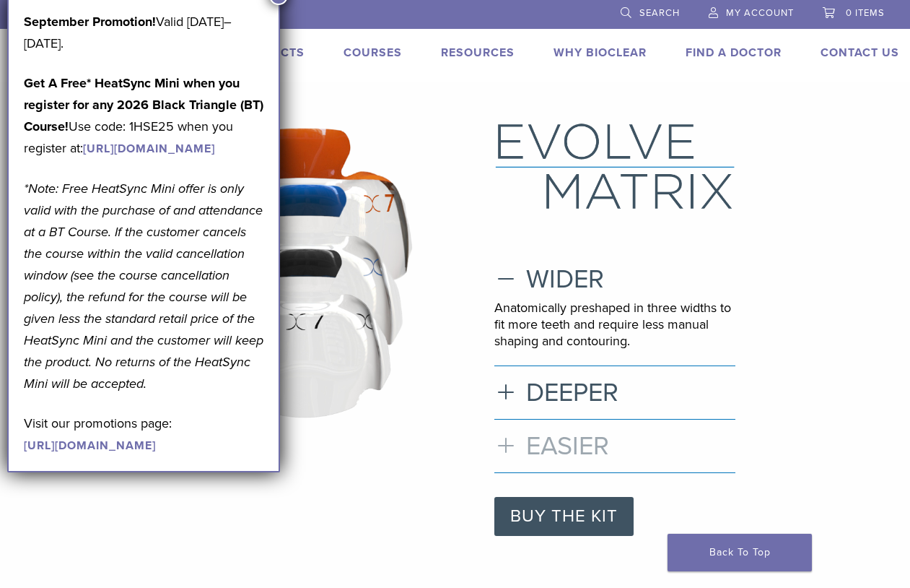 The height and width of the screenshot is (588, 910). Describe the element at coordinates (144, 434) in the screenshot. I see `p: Visit our promotions page:` at that location.